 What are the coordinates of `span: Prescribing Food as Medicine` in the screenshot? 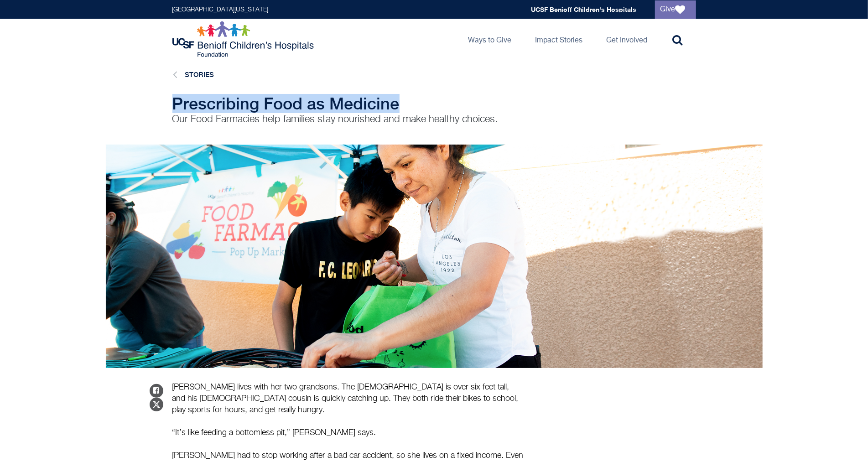 It's located at (286, 103).